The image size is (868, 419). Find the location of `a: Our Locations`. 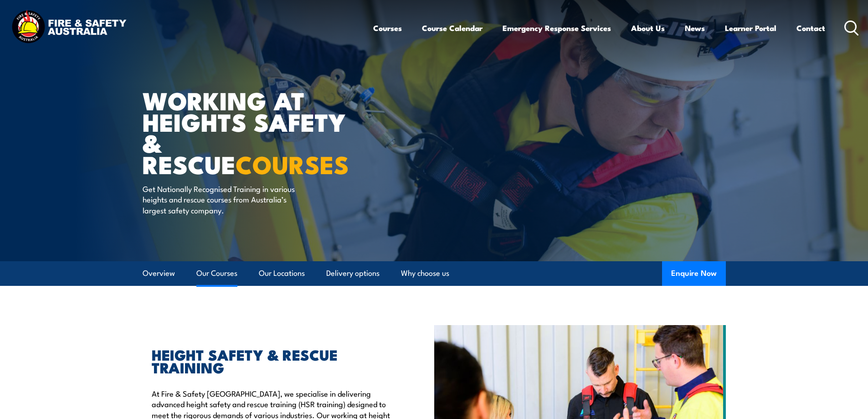

a: Our Locations is located at coordinates (282, 273).